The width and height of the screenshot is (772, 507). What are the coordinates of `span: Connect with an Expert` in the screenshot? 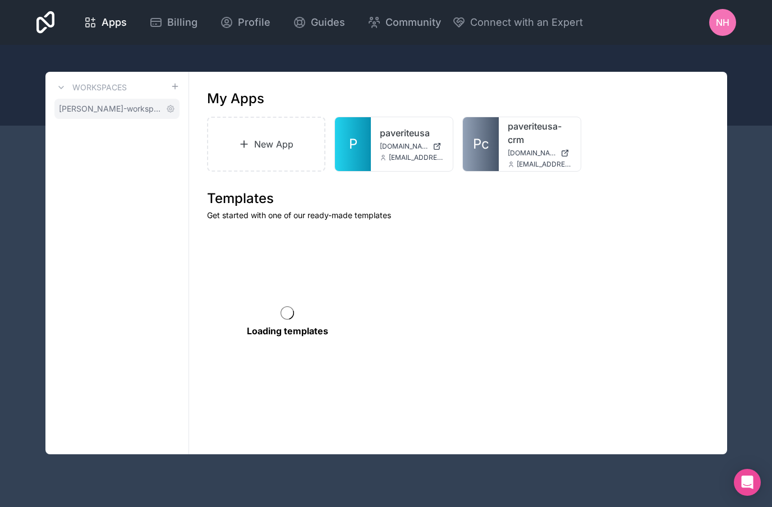 It's located at (526, 22).